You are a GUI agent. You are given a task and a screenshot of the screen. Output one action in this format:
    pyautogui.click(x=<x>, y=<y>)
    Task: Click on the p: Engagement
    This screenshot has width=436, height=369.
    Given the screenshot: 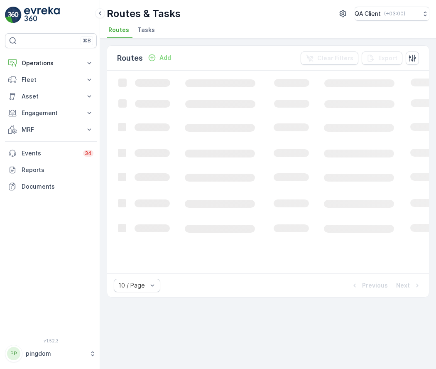 What is the action you would take?
    pyautogui.click(x=51, y=113)
    